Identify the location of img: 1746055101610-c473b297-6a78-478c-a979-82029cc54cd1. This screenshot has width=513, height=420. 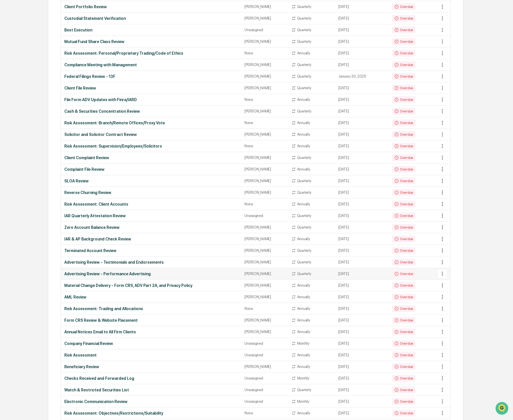
(11, 48).